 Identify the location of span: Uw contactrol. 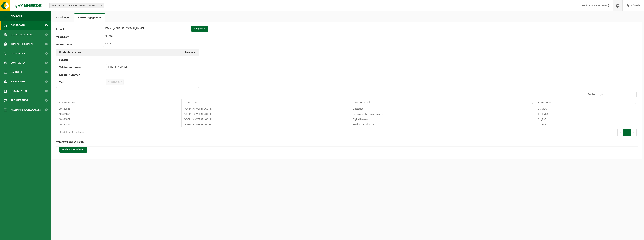
(361, 103).